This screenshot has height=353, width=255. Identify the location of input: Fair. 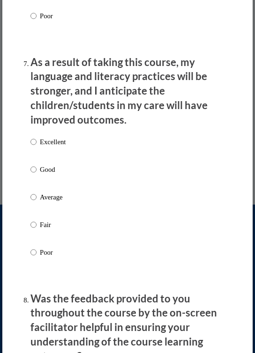
(33, 225).